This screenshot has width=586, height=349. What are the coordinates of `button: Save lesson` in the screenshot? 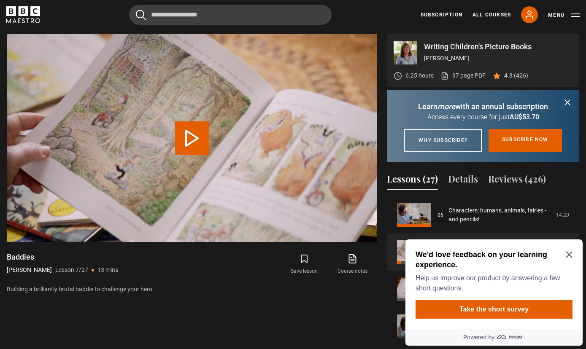 It's located at (304, 264).